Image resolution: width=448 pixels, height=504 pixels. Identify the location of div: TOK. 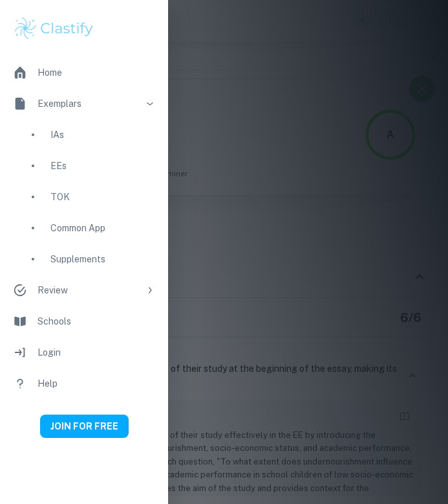
(103, 197).